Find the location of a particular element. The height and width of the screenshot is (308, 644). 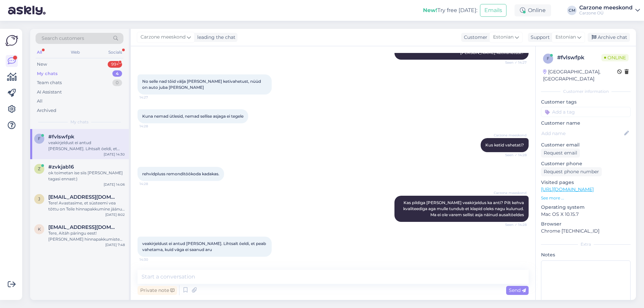

span: Kannleon@gmail.com is located at coordinates (83, 228).